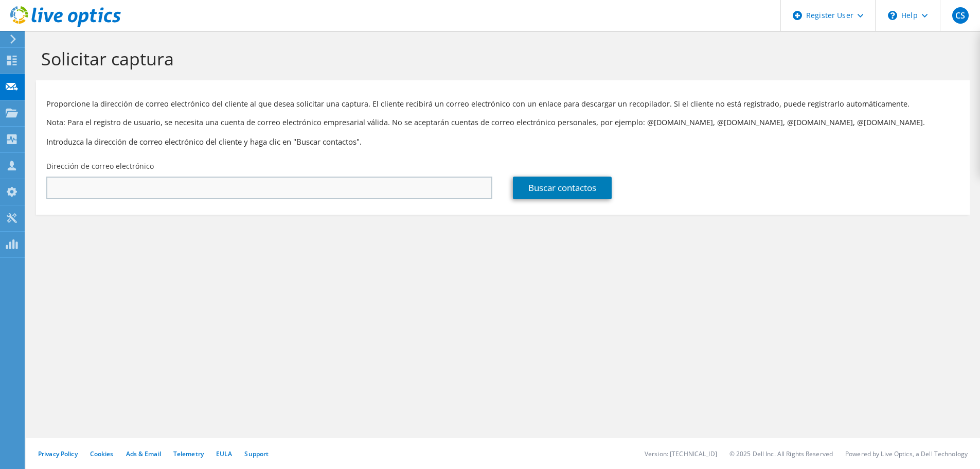 The image size is (980, 469). I want to click on a: Telemetry, so click(189, 454).